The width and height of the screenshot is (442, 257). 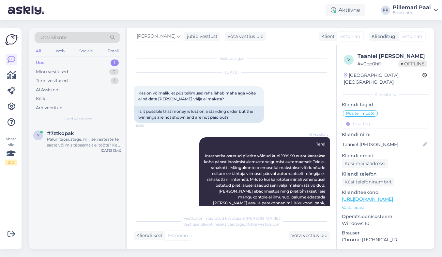 I want to click on div: Kõik, so click(x=40, y=99).